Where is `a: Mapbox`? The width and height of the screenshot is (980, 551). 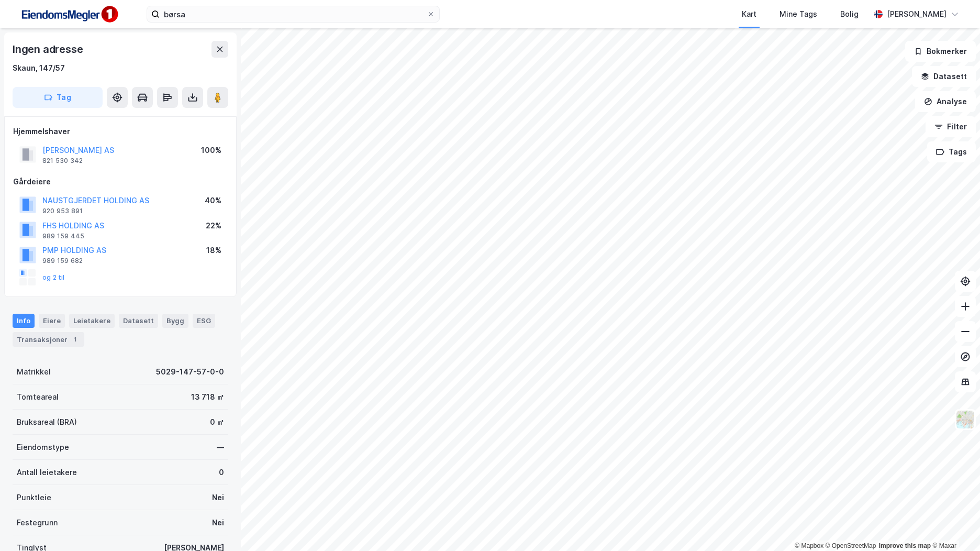
a: Mapbox is located at coordinates (809, 546).